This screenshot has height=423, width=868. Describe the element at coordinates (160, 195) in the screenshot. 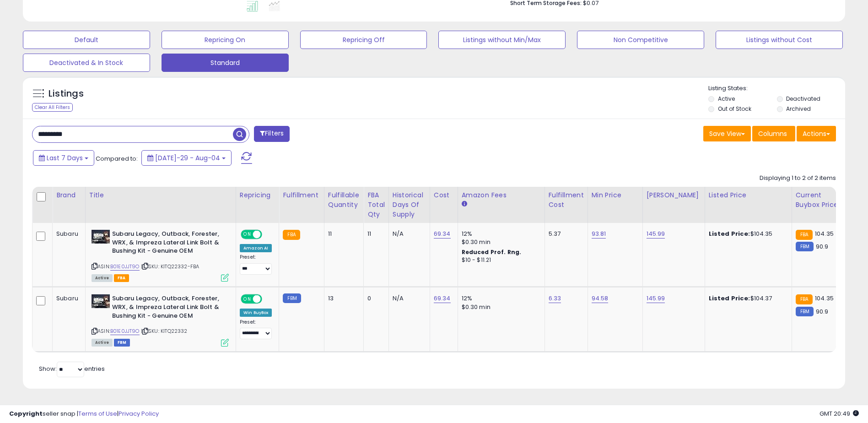

I see `div: Title` at that location.